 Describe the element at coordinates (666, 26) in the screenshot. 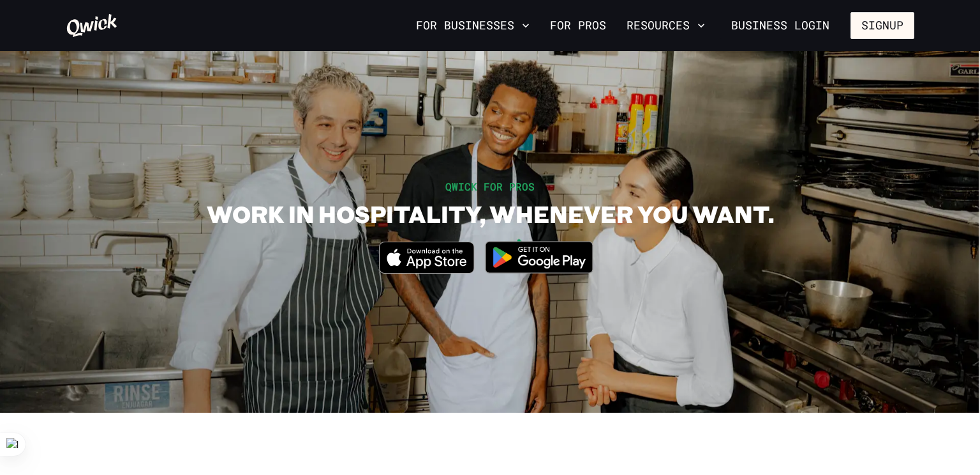

I see `button: Resources` at that location.